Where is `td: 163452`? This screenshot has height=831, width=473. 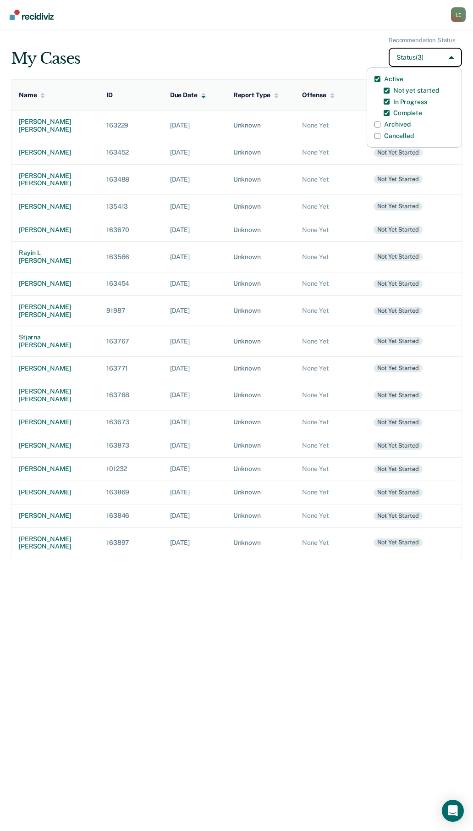
td: 163452 is located at coordinates (131, 152).